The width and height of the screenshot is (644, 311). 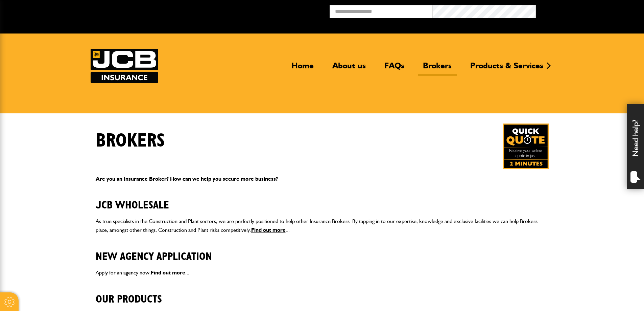 What do you see at coordinates (635, 146) in the screenshot?
I see `div: Need help?` at bounding box center [635, 146].